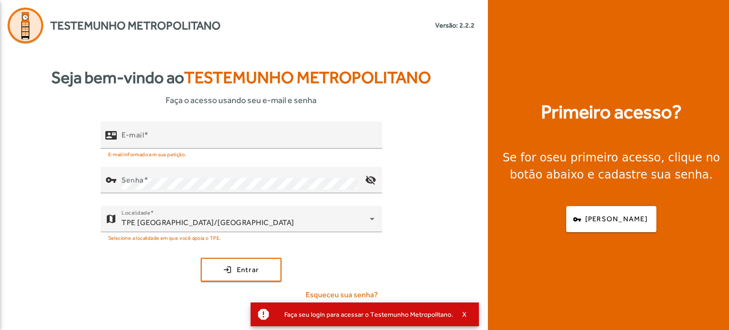  Describe the element at coordinates (241, 270) in the screenshot. I see `button: Entrar` at that location.